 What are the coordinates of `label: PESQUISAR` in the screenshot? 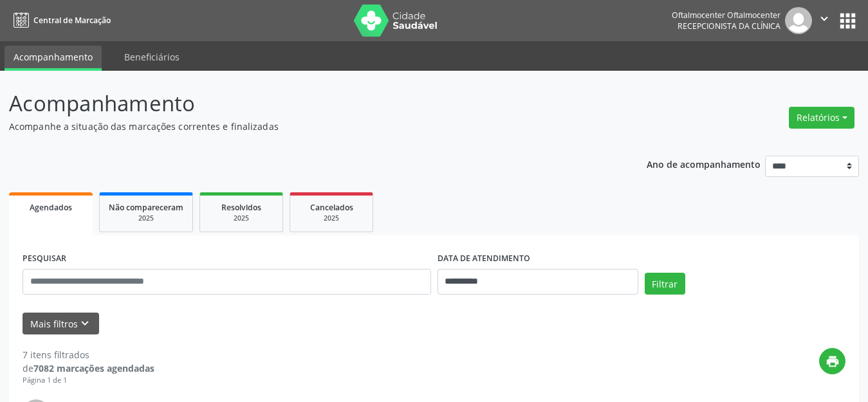 It's located at (45, 259).